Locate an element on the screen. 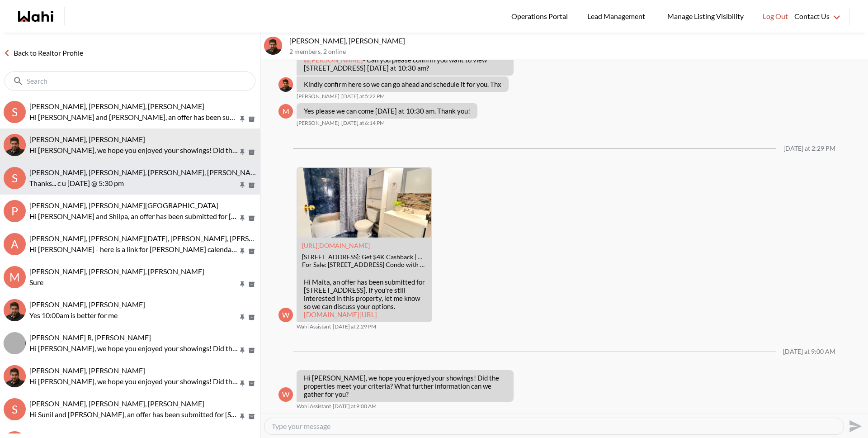 The height and width of the screenshot is (438, 868). div: Milton Henriquez, Faraz is located at coordinates (15, 310).